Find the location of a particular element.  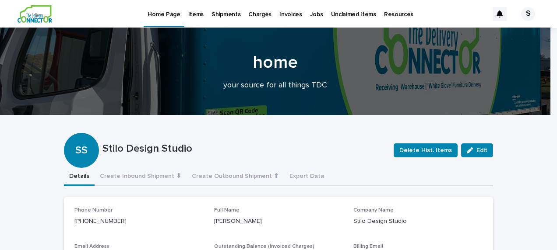

p: your source for all things TDC is located at coordinates (275, 86).